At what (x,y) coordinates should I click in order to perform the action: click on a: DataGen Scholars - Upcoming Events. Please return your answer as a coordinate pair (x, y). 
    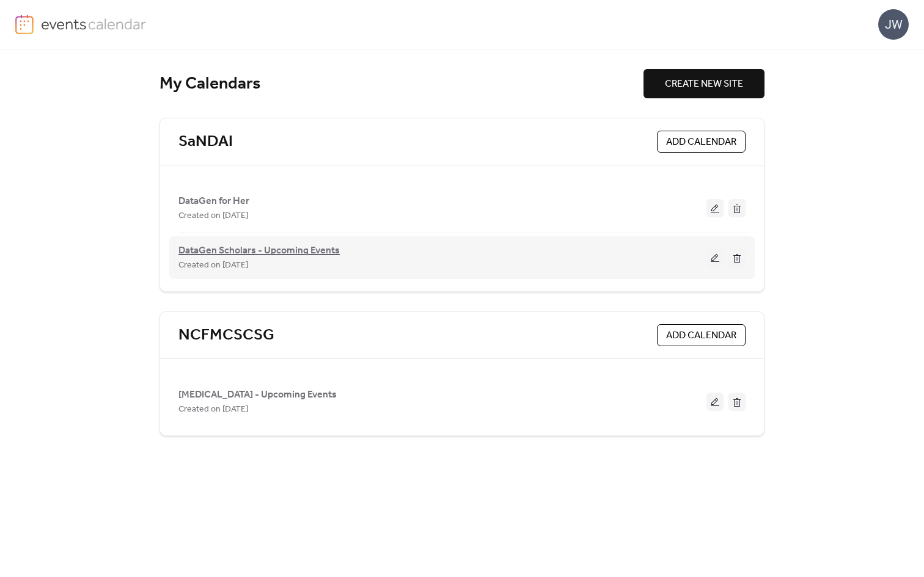
    Looking at the image, I should click on (259, 251).